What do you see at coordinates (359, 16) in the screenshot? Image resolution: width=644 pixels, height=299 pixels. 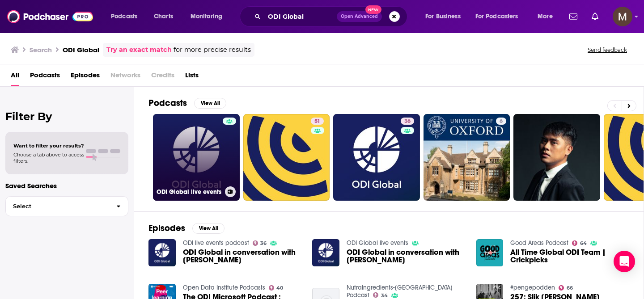 I see `button: Open AdvancedNew` at bounding box center [359, 16].